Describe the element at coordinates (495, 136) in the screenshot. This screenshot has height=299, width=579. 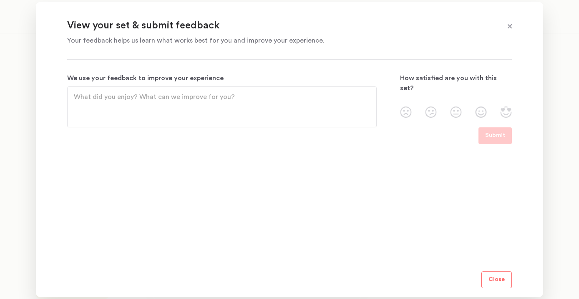
I see `button: Submit` at that location.